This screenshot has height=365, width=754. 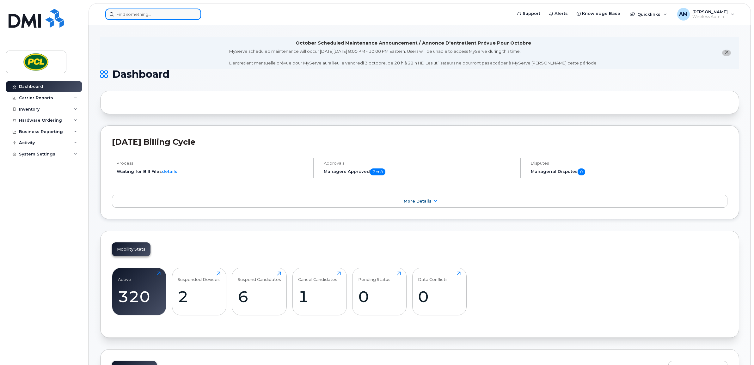 What do you see at coordinates (375, 277) in the screenshot?
I see `div: Pending Status` at bounding box center [375, 277].